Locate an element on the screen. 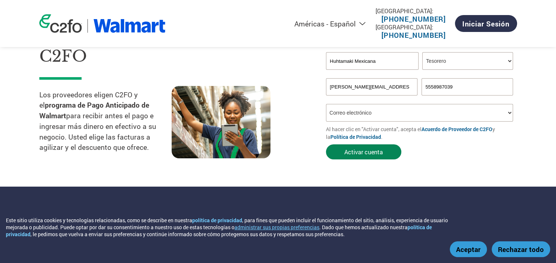 This screenshot has height=263, width=556. input: Teléfono* is located at coordinates (467, 87).